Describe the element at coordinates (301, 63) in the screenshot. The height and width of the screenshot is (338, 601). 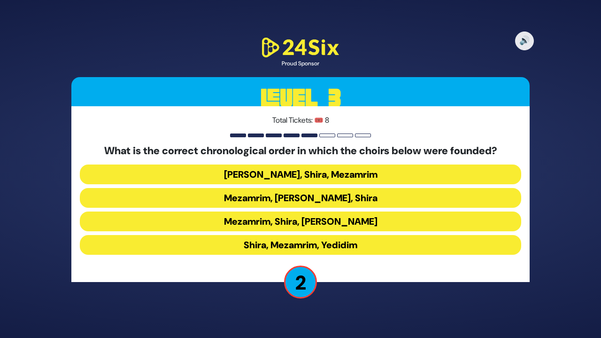
I see `div: Proud Sponsor` at that location.